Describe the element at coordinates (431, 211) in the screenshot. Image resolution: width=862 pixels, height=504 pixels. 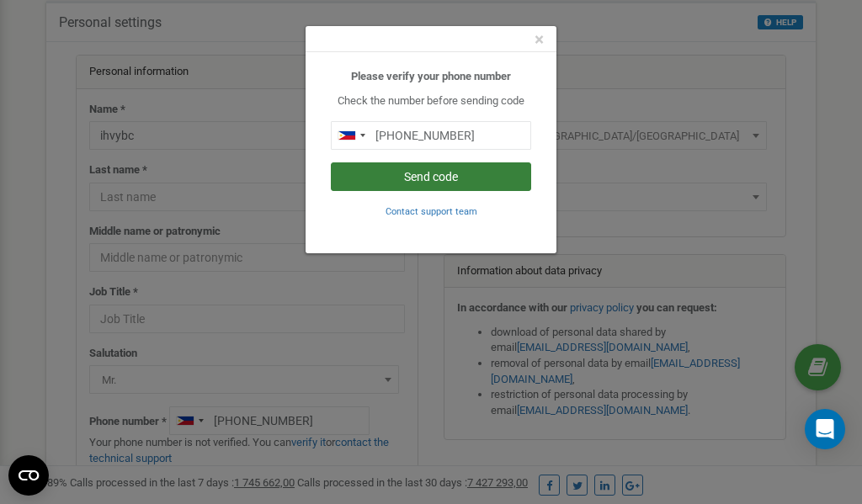
I see `small: Contact support team` at that location.